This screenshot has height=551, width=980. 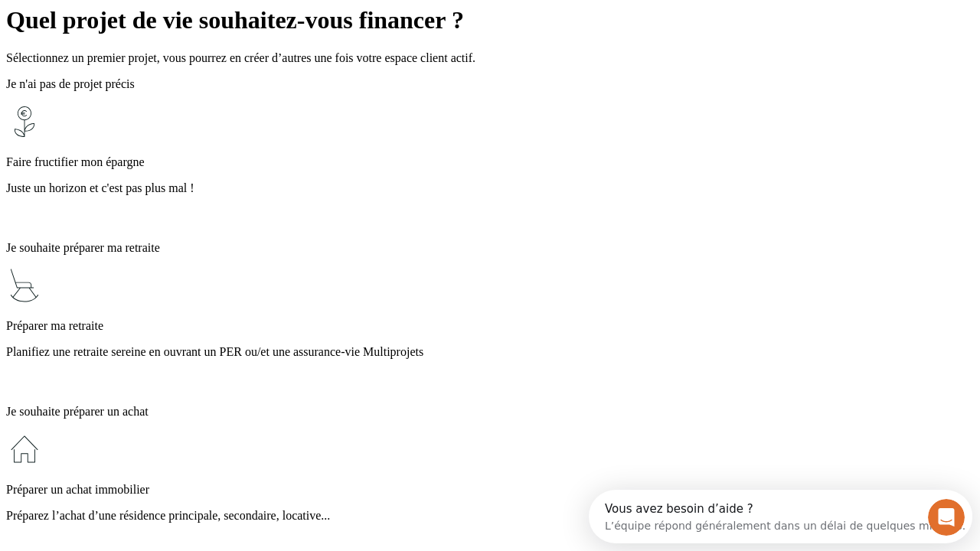 I want to click on div: L’équipe répond généralement dans un délai de quelques minutes., so click(x=196, y=33).